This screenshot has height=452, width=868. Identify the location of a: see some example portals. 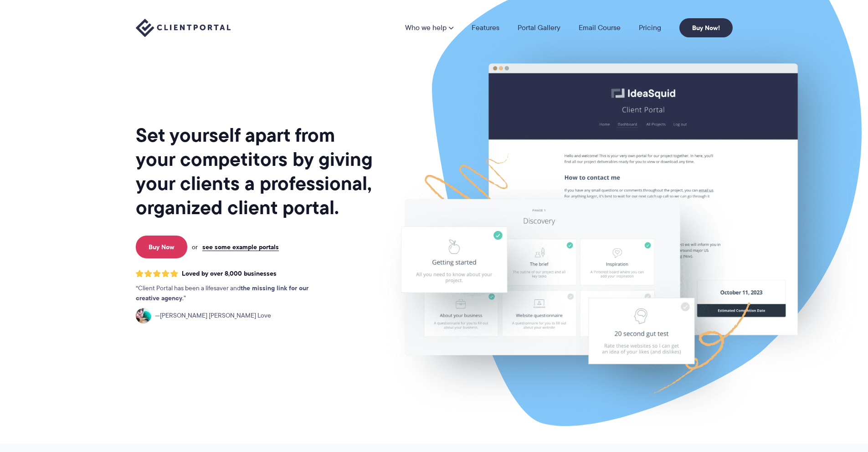
(241, 247).